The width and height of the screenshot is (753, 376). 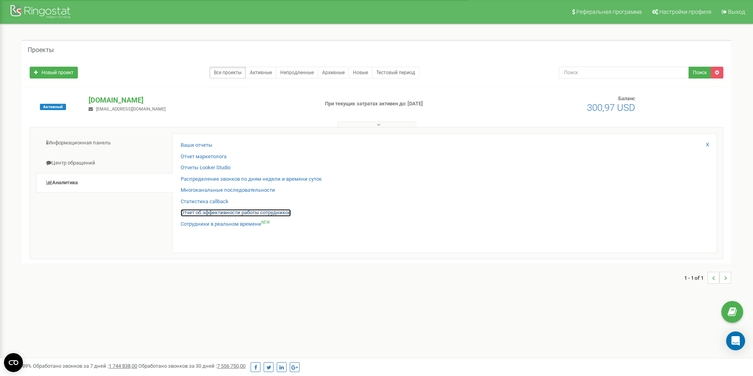 I want to click on span: Активный, so click(x=53, y=107).